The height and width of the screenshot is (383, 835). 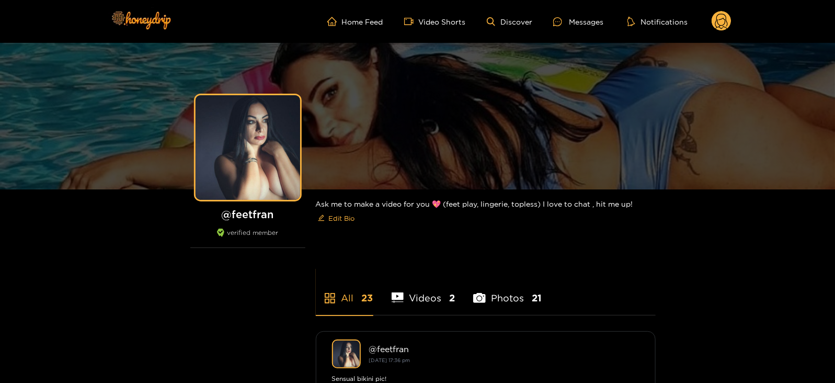 What do you see at coordinates (355, 21) in the screenshot?
I see `a: Home Feed` at bounding box center [355, 21].